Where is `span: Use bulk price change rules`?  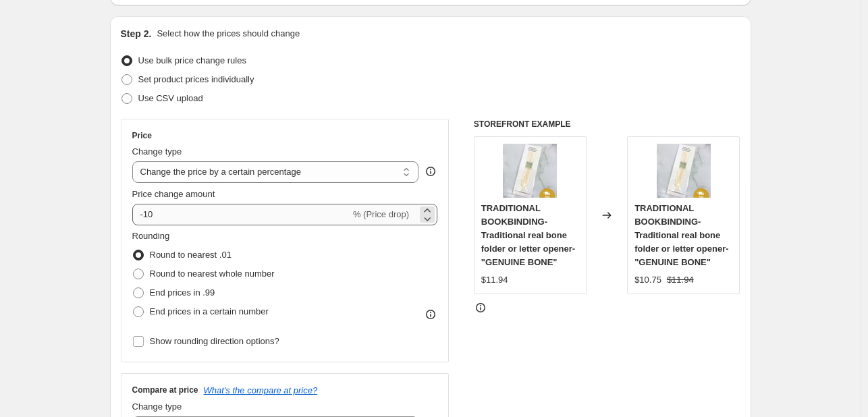 span: Use bulk price change rules is located at coordinates (192, 60).